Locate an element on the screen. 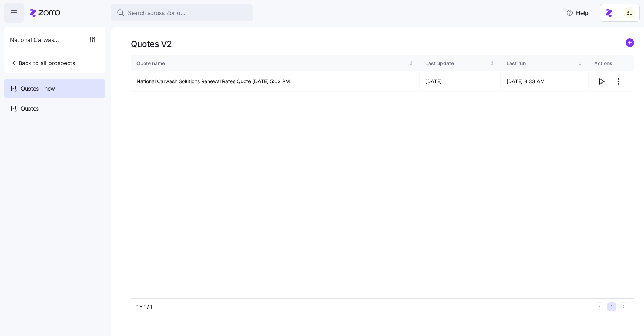  div: Last update is located at coordinates (457, 63).